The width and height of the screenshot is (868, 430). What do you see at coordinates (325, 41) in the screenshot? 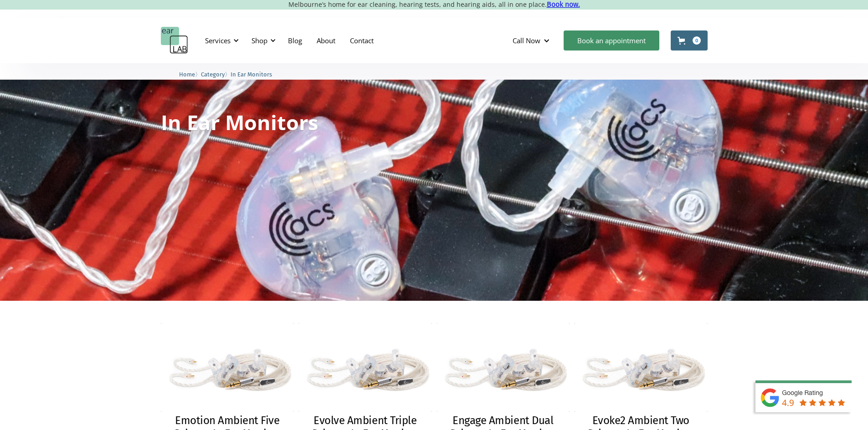
I see `a: About` at bounding box center [325, 41].